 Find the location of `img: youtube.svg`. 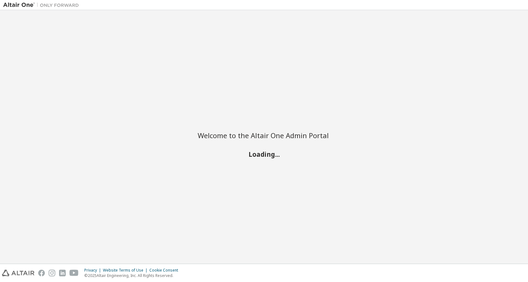

img: youtube.svg is located at coordinates (74, 273).